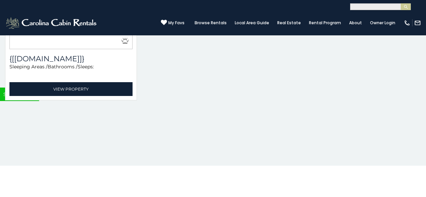 Image resolution: width=426 pixels, height=197 pixels. What do you see at coordinates (418, 23) in the screenshot?
I see `img: mail-regular-white.png` at bounding box center [418, 23].